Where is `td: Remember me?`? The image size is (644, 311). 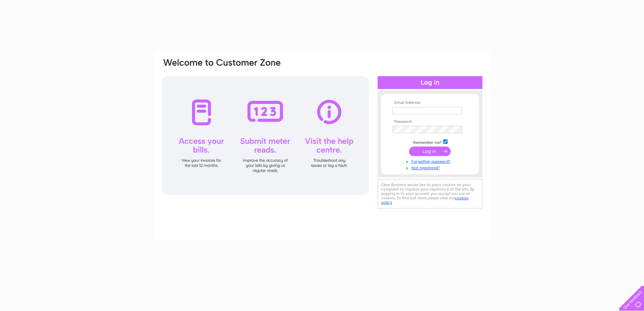 td: Remember me? is located at coordinates (430, 142).